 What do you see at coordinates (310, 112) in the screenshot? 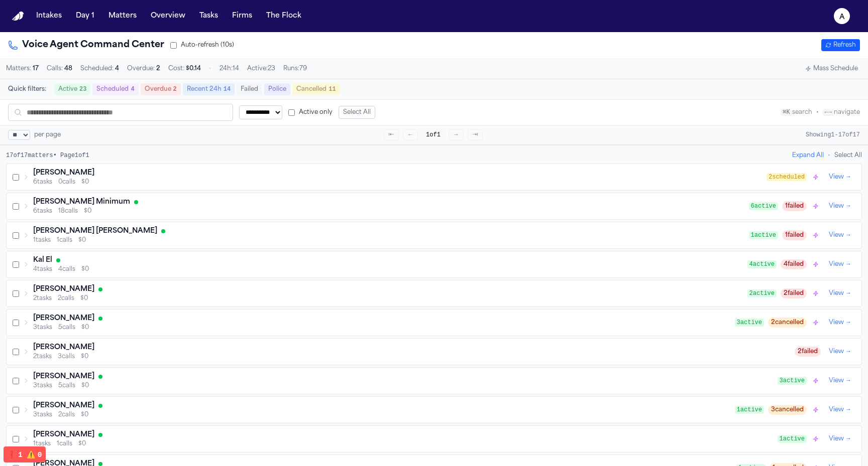
I see `label: Active only` at bounding box center [310, 112].